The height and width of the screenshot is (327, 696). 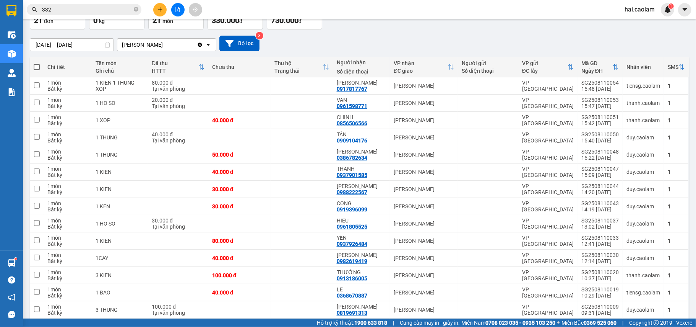 I want to click on sup: 1, so click(x=672, y=6).